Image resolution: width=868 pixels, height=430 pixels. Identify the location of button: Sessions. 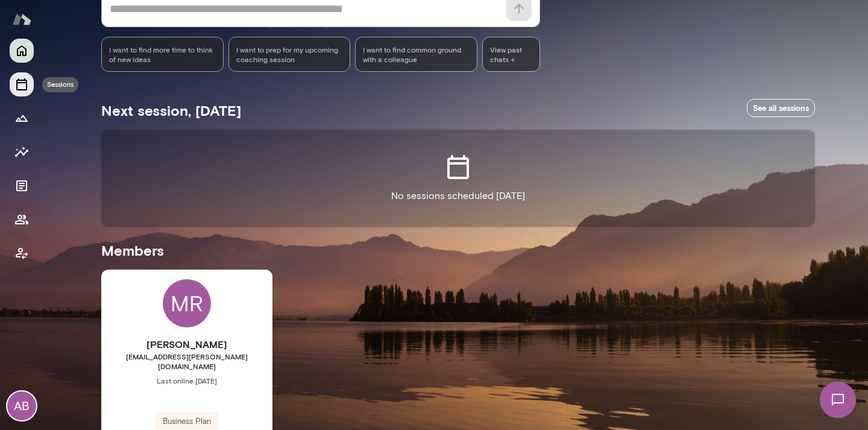
(22, 84).